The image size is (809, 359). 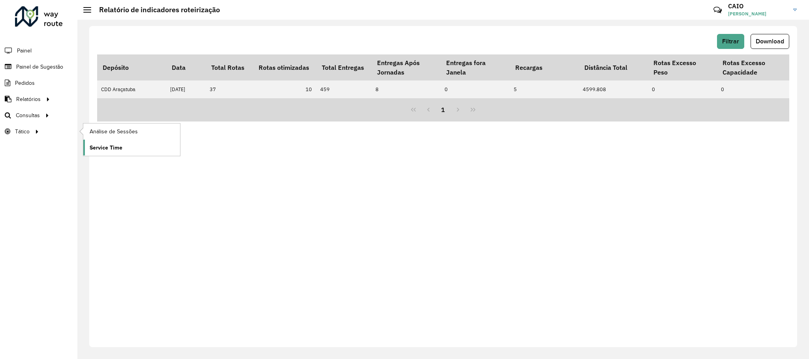 What do you see at coordinates (406, 89) in the screenshot?
I see `td: 8` at bounding box center [406, 89].